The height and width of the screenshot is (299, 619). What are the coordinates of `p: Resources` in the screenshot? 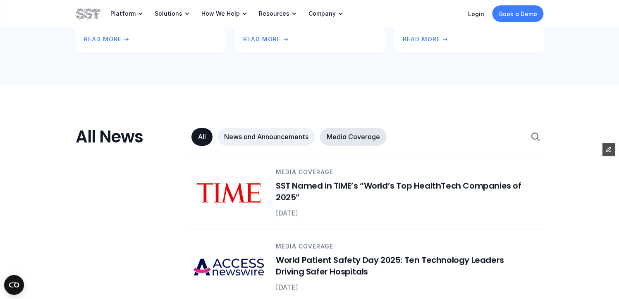 It's located at (274, 14).